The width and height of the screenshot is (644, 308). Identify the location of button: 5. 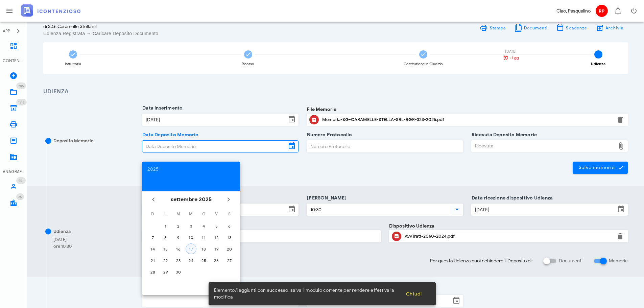
(217, 226).